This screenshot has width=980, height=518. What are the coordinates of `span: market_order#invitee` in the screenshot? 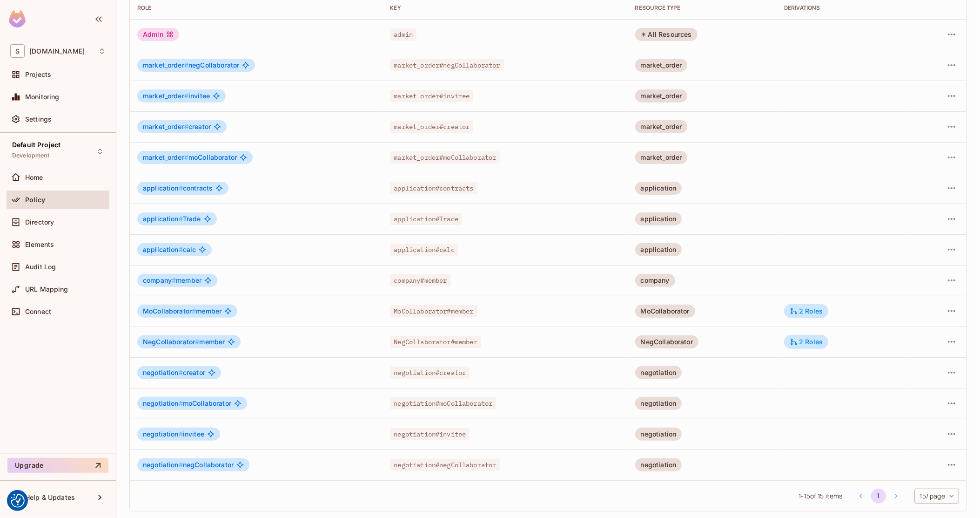 It's located at (431, 96).